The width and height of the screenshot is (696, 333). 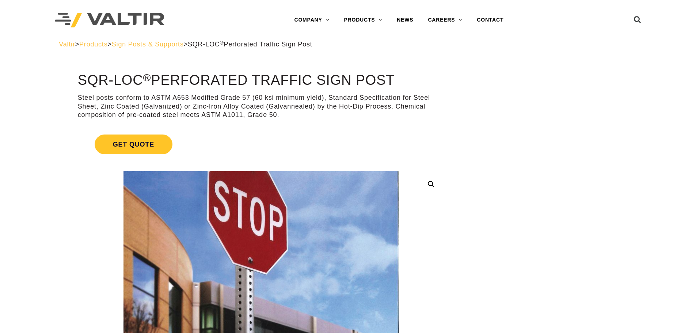 I want to click on a: Sign Posts & Supports, so click(x=148, y=44).